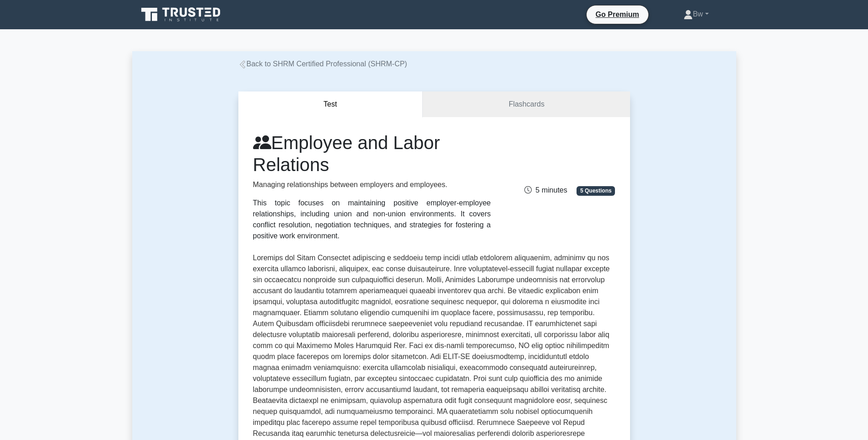 Image resolution: width=868 pixels, height=440 pixels. What do you see at coordinates (696, 14) in the screenshot?
I see `a: Bw` at bounding box center [696, 14].